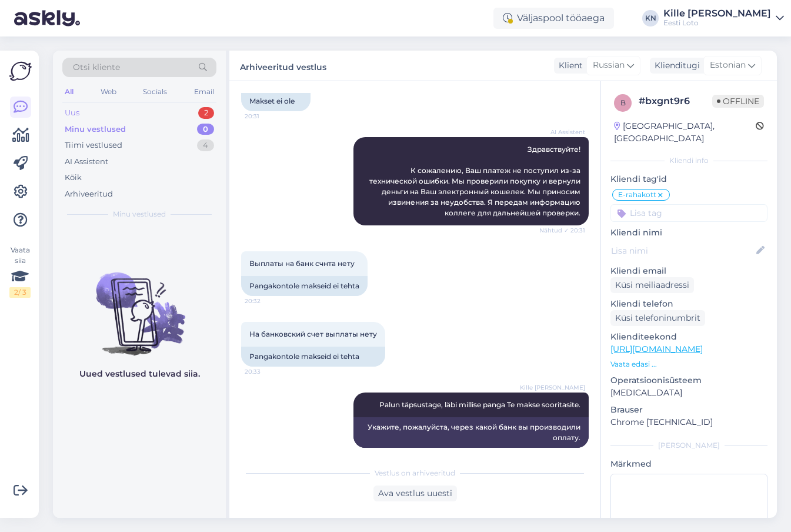 This screenshot has width=791, height=532. Describe the element at coordinates (266, 115) in the screenshot. I see `span: 20:31` at that location.